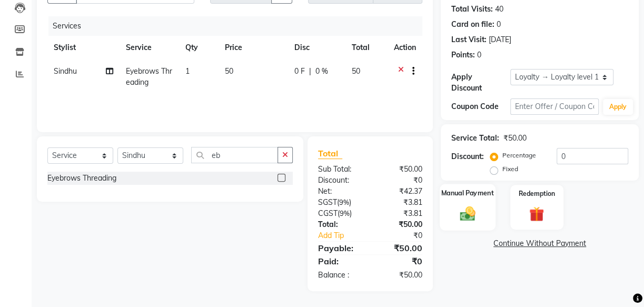 Image resolution: width=644 pixels, height=307 pixels. What do you see at coordinates (340, 248) in the screenshot?
I see `div: Payable:` at bounding box center [340, 248].